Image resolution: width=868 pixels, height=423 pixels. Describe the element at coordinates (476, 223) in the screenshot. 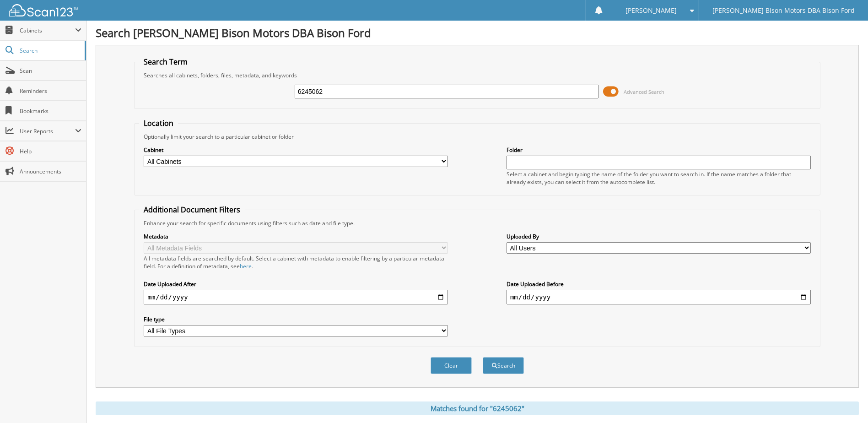

I see `div: Enhance your search for specific documents using filters such as date and file type.` at that location.